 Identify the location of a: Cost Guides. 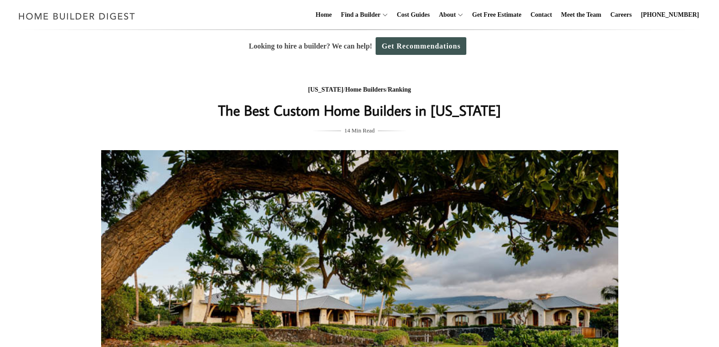
(413, 15).